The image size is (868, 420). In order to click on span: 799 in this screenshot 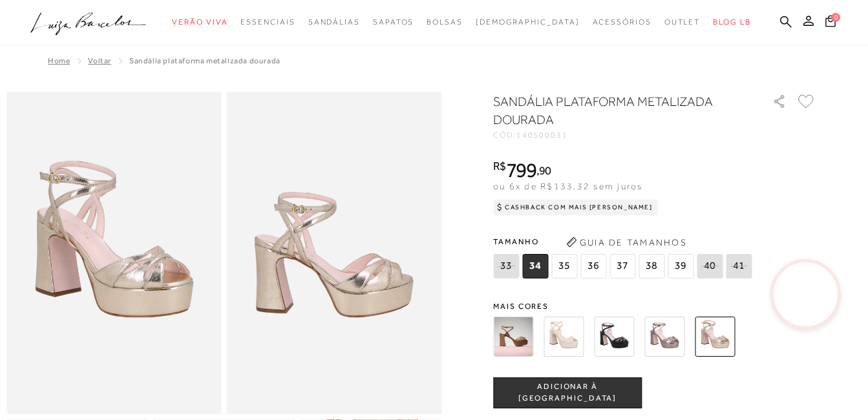, I will do `click(521, 170)`.